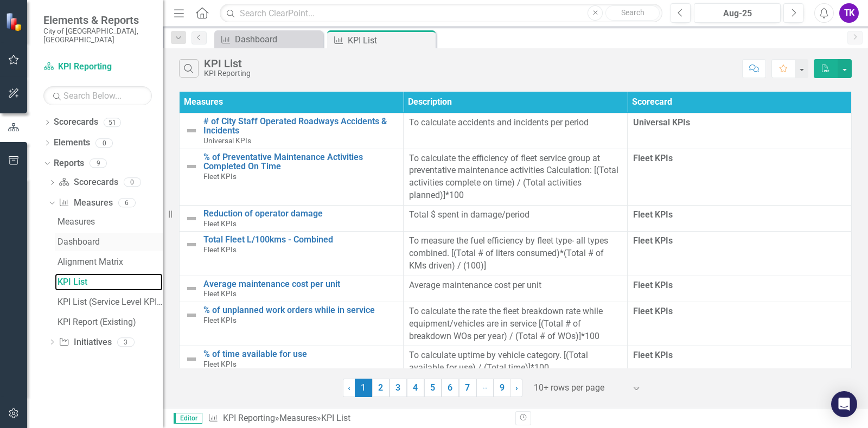 The image size is (868, 428). I want to click on span: Editor, so click(188, 418).